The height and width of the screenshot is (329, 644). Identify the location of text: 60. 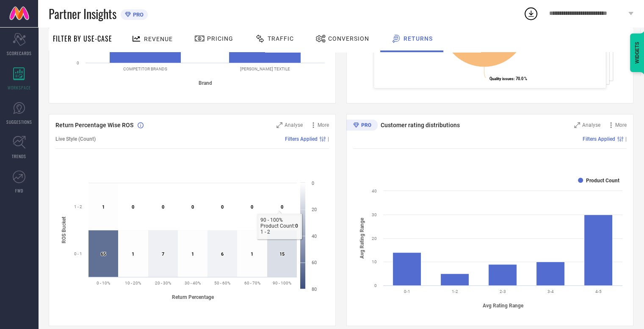
(314, 262).